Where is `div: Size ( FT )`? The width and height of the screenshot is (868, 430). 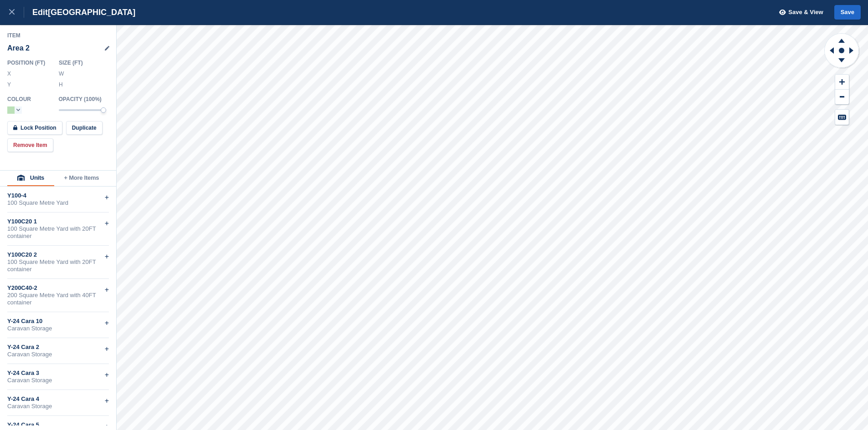
div: Size ( FT ) is located at coordinates (79, 63).